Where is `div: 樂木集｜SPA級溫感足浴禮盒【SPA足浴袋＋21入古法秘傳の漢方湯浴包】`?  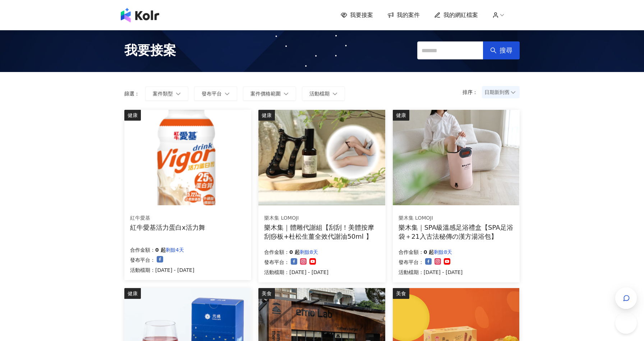 div: 樂木集｜SPA級溫感足浴禮盒【SPA足浴袋＋21入古法秘傳の漢方湯浴包】 is located at coordinates (456, 232).